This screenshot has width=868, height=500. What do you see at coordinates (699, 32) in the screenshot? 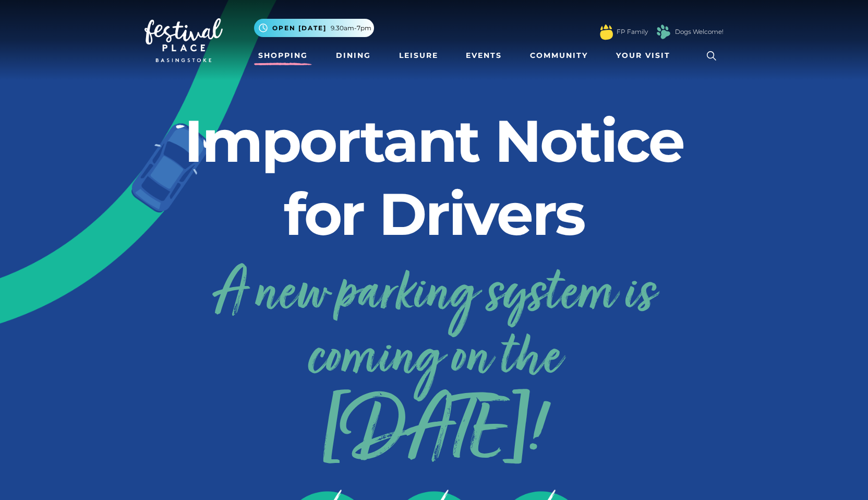
I see `a: Dogs Welcome!` at bounding box center [699, 32].